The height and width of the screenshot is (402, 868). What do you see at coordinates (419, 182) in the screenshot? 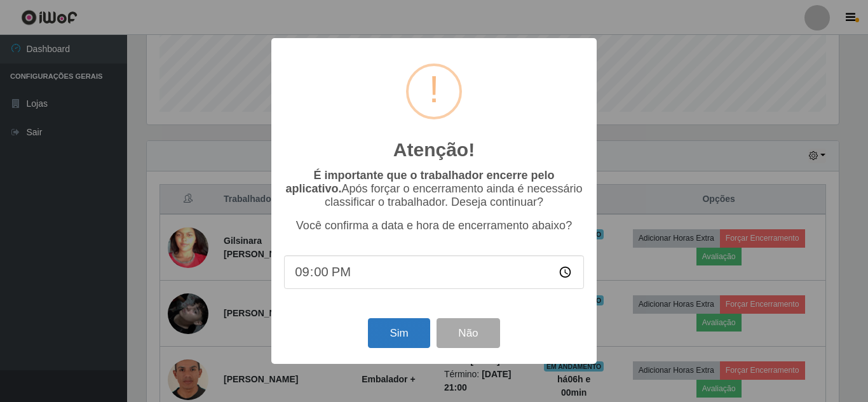
I see `b: É importante que o trabalhador encerre pelo aplicativo.` at bounding box center [419, 182].